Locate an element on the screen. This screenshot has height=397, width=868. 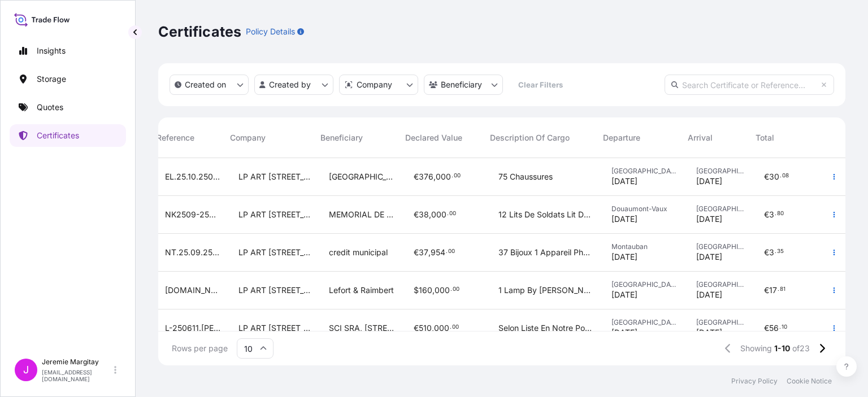
span: Selon Liste En Notre Possession 1 Tableau Principal Grand Format LETIZIA Format 180 X 235 Cm Tres... is located at coordinates (546, 328).